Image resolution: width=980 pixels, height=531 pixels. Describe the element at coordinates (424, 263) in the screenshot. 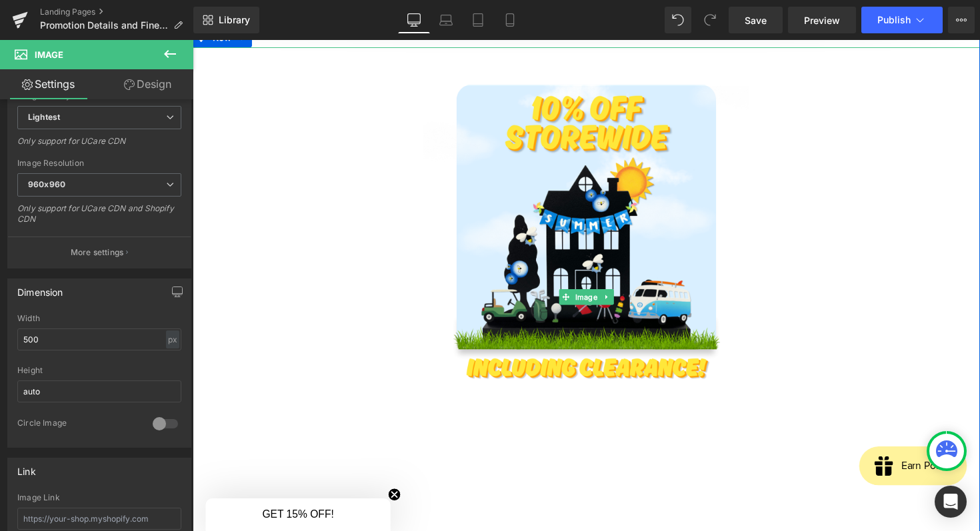

I see `a: Expand / Collapse` at that location.